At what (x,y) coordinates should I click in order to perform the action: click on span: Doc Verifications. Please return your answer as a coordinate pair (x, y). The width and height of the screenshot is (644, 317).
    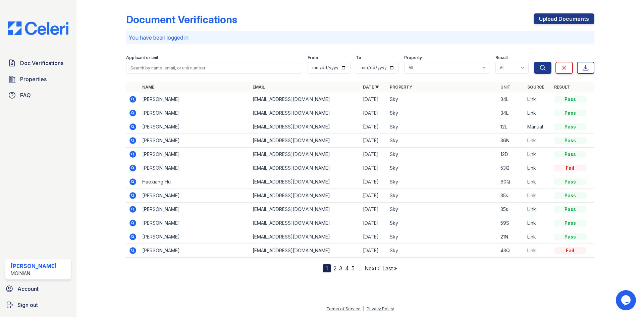
    Looking at the image, I should click on (42, 63).